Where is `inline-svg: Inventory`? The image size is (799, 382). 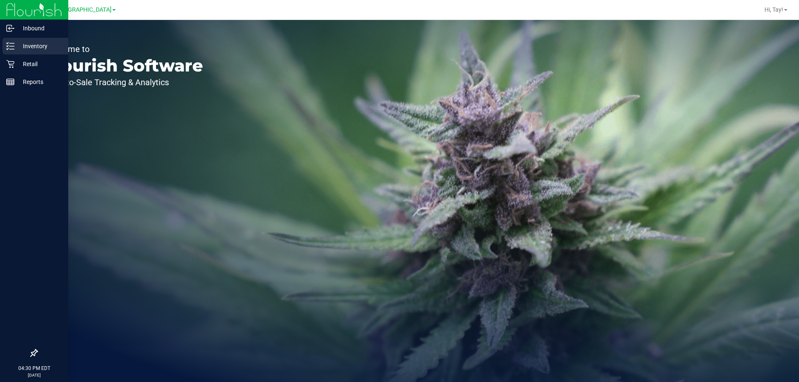
inline-svg: Inventory is located at coordinates (10, 46).